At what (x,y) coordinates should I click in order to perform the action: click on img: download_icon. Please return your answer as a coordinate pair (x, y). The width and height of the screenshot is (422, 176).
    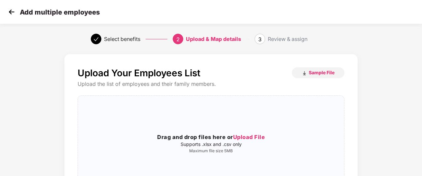
    Looking at the image, I should click on (305, 73).